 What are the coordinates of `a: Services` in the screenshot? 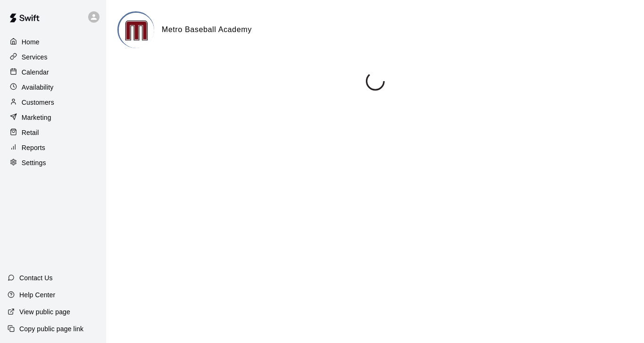 It's located at (53, 57).